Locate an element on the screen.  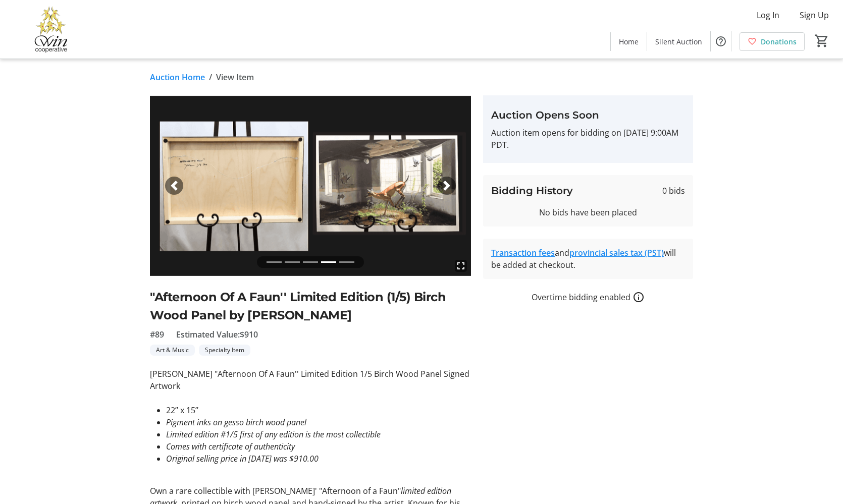
span: Estimated Value: $910 is located at coordinates (217, 334).